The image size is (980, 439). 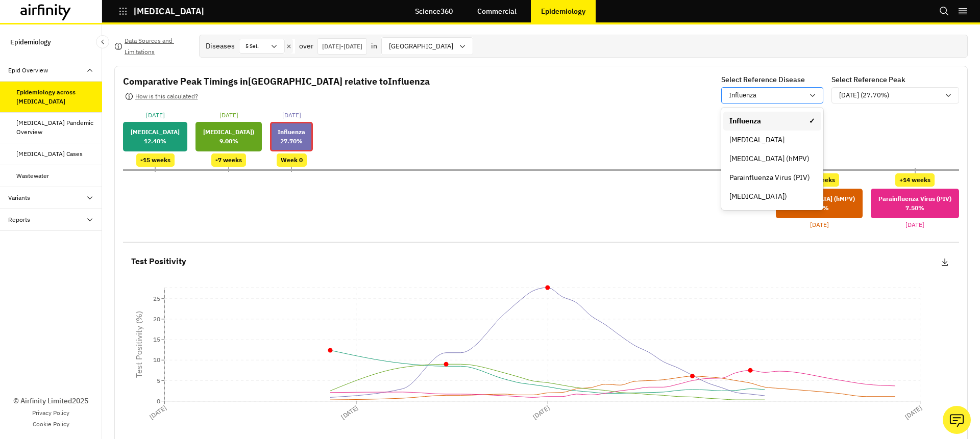 What do you see at coordinates (103, 42) in the screenshot?
I see `button: Close Sidebar` at bounding box center [103, 42].